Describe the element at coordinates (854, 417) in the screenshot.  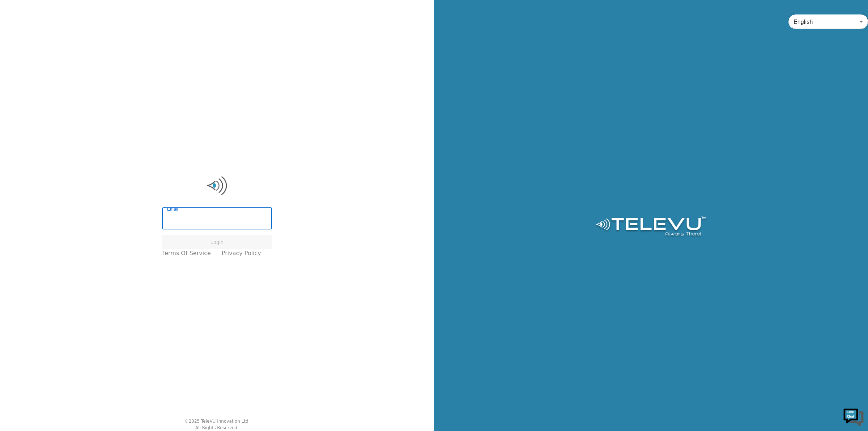
I see `img: Chat Widget` at that location.